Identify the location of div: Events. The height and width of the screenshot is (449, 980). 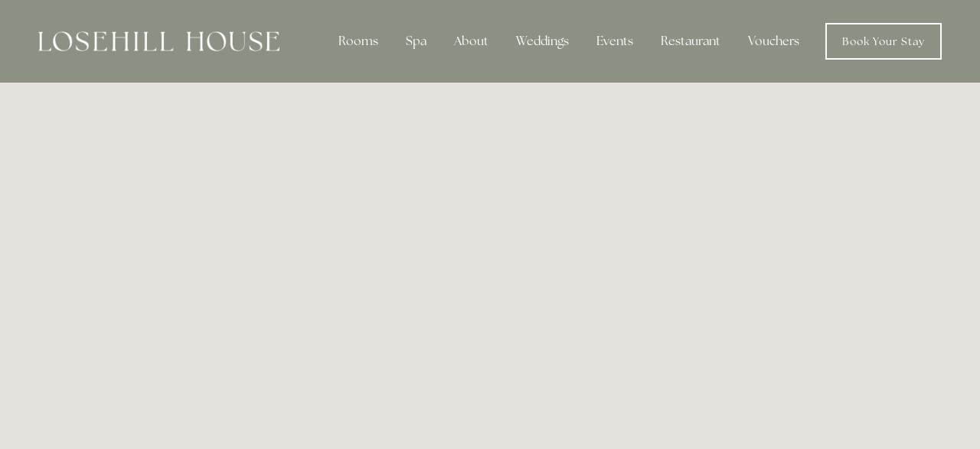
(615, 41).